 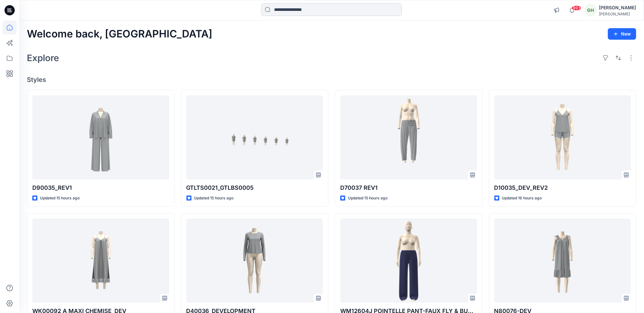 I want to click on p: D70037 REV1, so click(x=409, y=188).